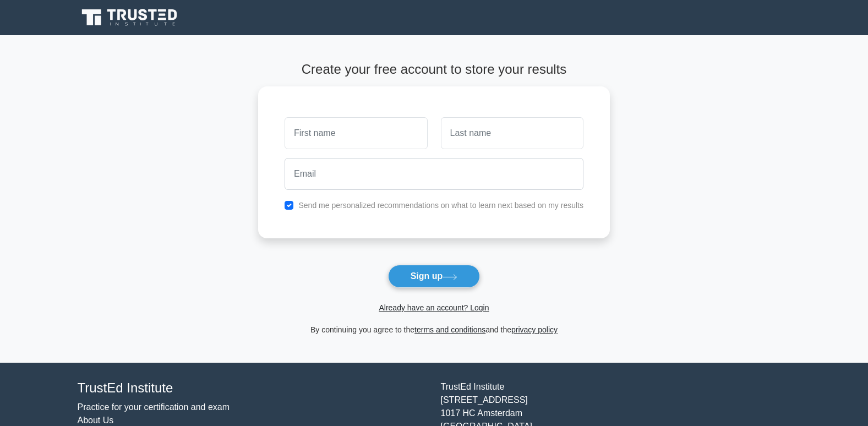 Image resolution: width=868 pixels, height=426 pixels. Describe the element at coordinates (534, 330) in the screenshot. I see `a: privacy policy` at that location.